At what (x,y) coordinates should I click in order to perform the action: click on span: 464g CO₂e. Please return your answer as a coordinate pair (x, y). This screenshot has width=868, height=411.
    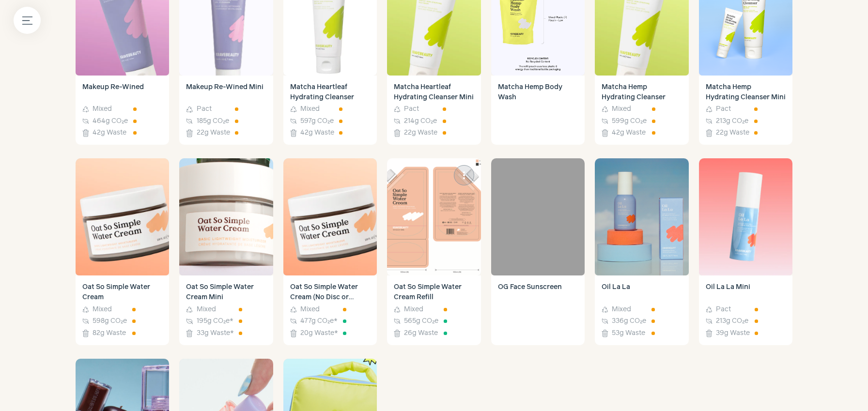
    Looking at the image, I should click on (110, 121).